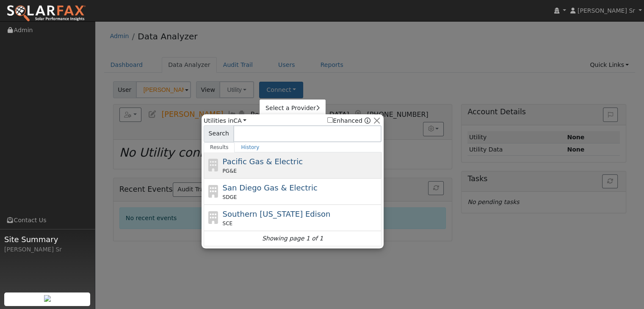 The image size is (644, 309). I want to click on span: Pacific Gas & Electric, so click(263, 161).